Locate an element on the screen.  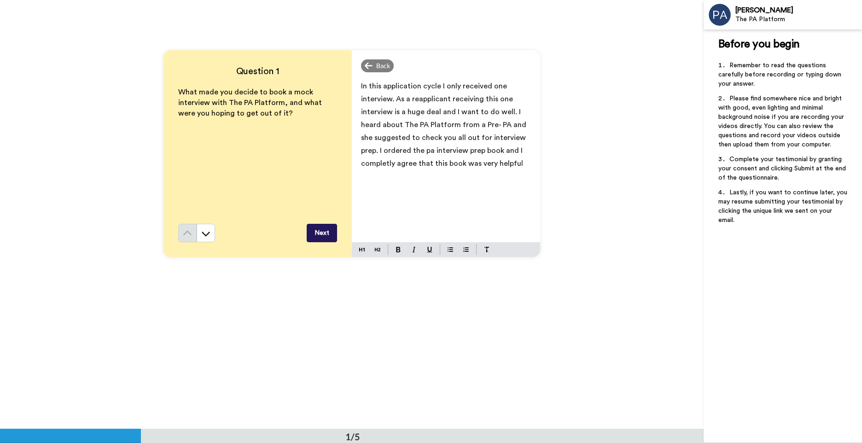
img: Profile Image is located at coordinates (720, 15).